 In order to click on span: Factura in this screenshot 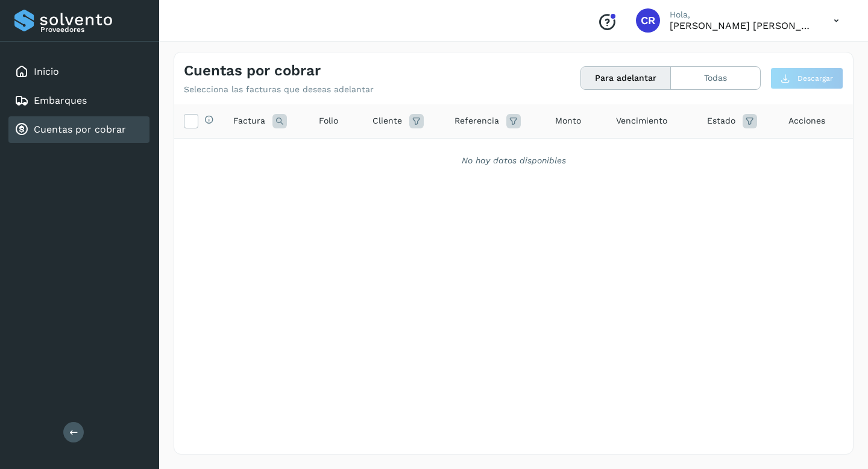, I will do `click(249, 121)`.